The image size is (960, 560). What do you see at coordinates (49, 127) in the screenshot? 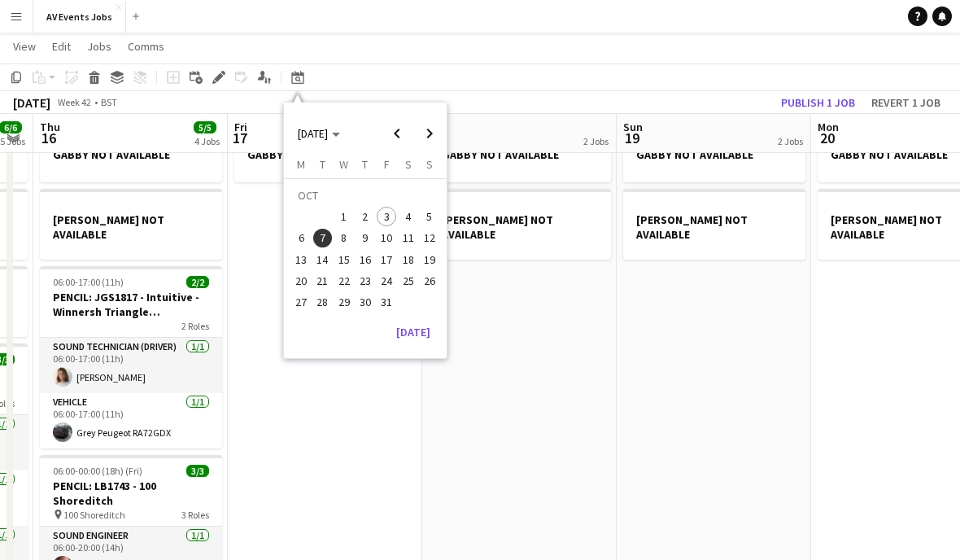
I see `span: Thu` at bounding box center [49, 127].